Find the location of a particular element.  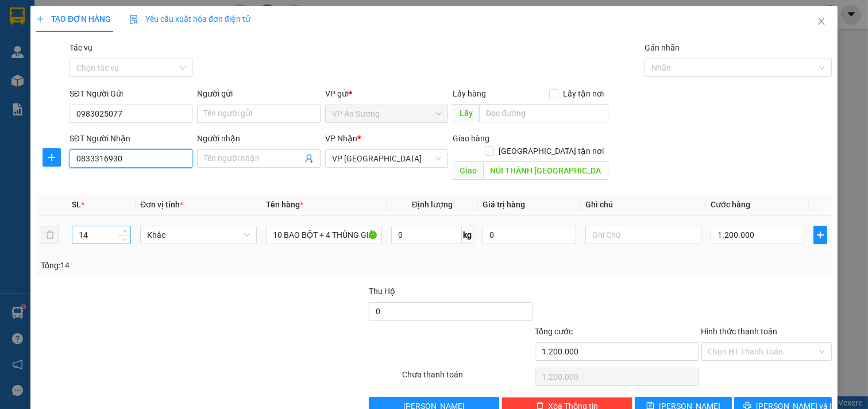

div: Tổng: 14 is located at coordinates (188, 265).